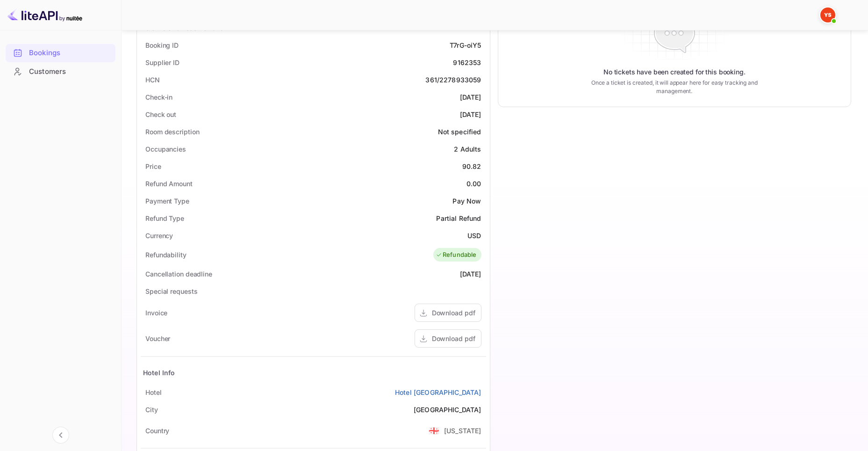 The height and width of the screenshot is (451, 868). Describe the element at coordinates (465, 45) in the screenshot. I see `div: T7rG-oiY5` at that location.